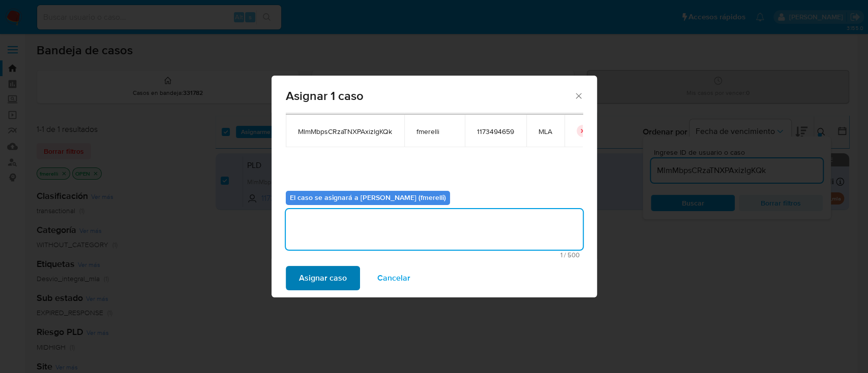  Describe the element at coordinates (393, 279) in the screenshot. I see `span: Cancelar` at that location.